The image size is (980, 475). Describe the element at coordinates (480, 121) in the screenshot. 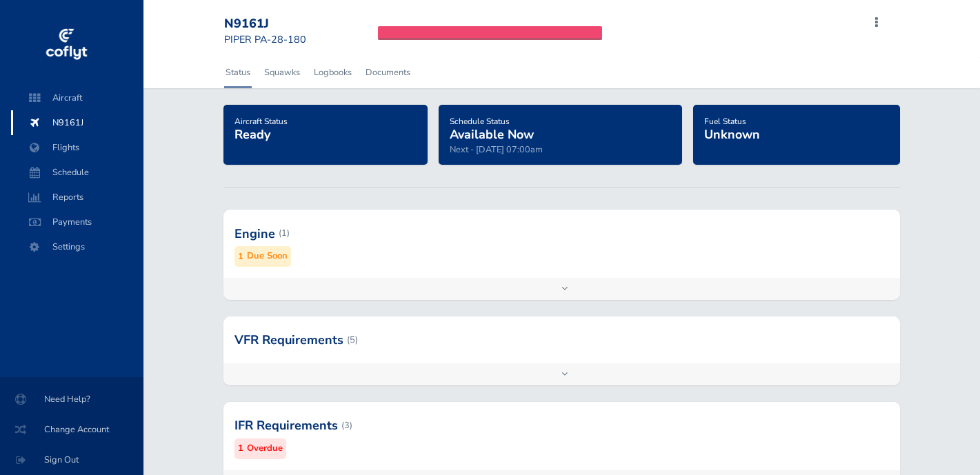

I see `span: Schedule Status` at that location.